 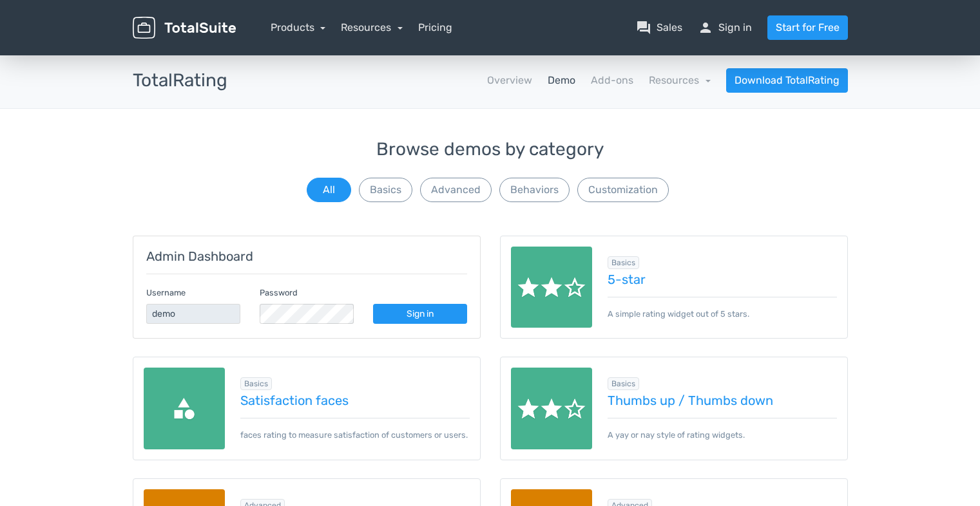 What do you see at coordinates (624, 190) in the screenshot?
I see `button: Customization` at bounding box center [624, 190].